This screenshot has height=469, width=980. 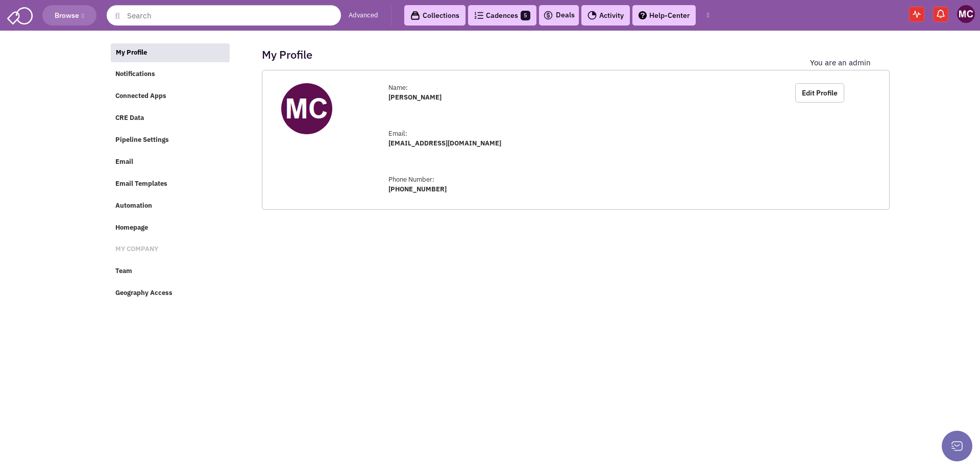 What do you see at coordinates (287, 54) in the screenshot?
I see `h2: My Profile` at bounding box center [287, 54].